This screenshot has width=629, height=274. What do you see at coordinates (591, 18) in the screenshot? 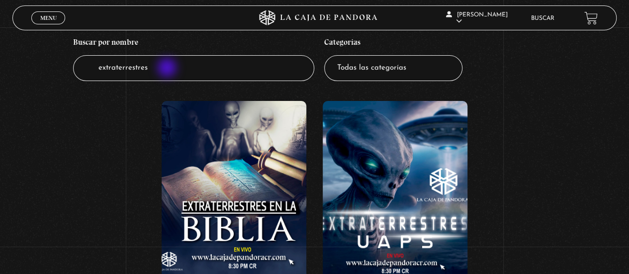
I see `a: View your shopping cart` at bounding box center [591, 18].